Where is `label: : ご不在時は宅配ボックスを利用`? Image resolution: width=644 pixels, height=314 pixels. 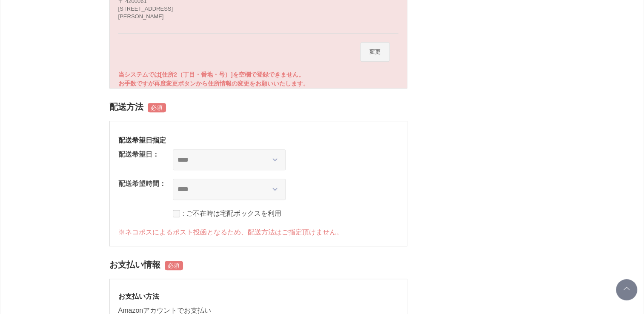 label: : ご不在時は宅配ボックスを利用 is located at coordinates (232, 213).